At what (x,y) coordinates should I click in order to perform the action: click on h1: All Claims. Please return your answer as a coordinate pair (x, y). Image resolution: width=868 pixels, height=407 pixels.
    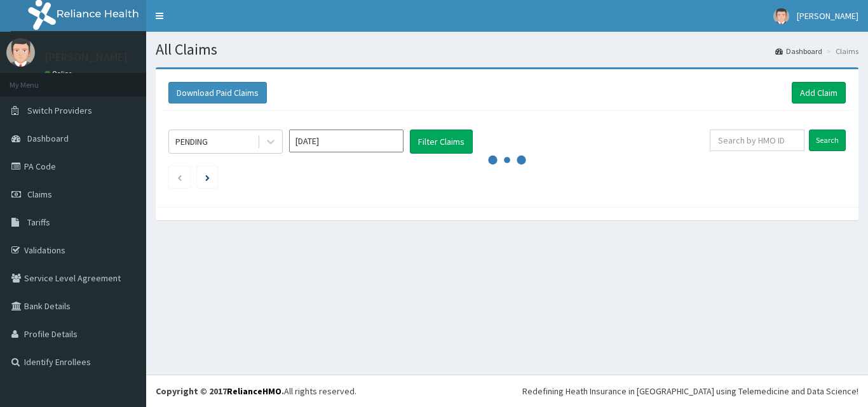
    Looking at the image, I should click on (507, 50).